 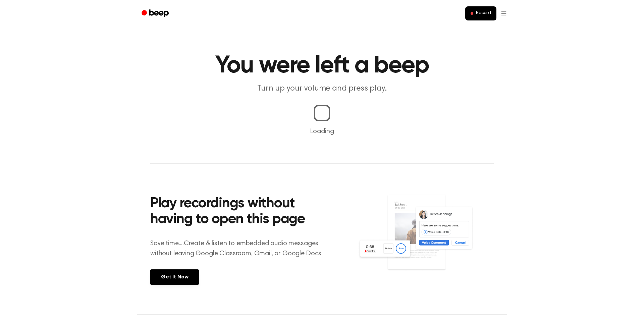 I want to click on img: Voice Comments on Docs and Recording Widget, so click(x=425, y=239).